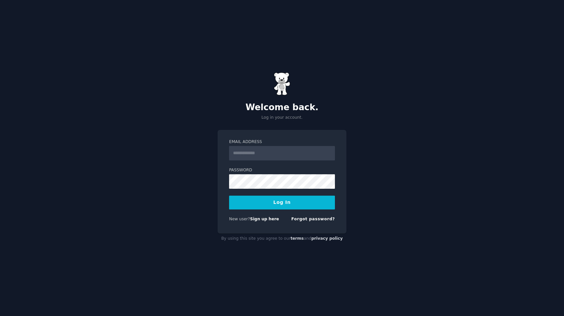  What do you see at coordinates (282, 84) in the screenshot?
I see `img: Gummy Bear` at bounding box center [282, 84].